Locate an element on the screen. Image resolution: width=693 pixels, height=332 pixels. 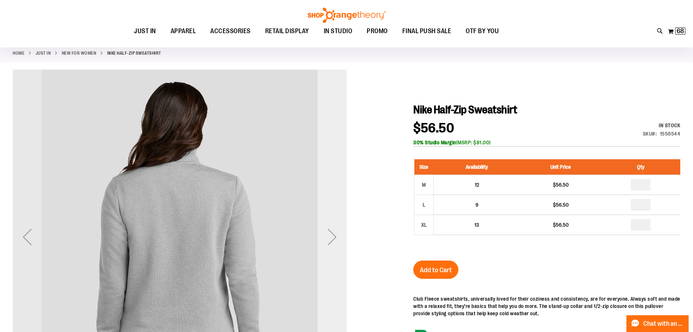
a: PROMO is located at coordinates (377, 31).